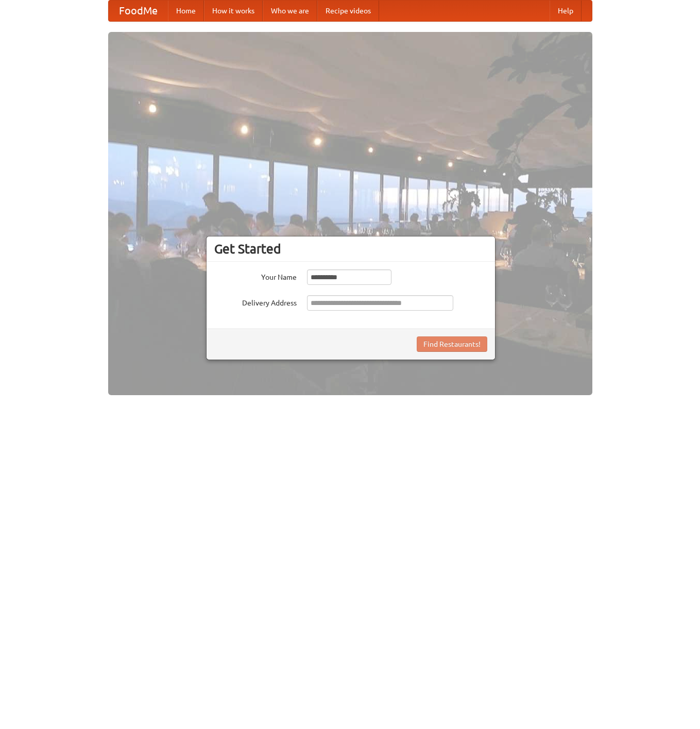 Image resolution: width=700 pixels, height=729 pixels. Describe the element at coordinates (256, 301) in the screenshot. I see `label: Delivery Address` at that location.